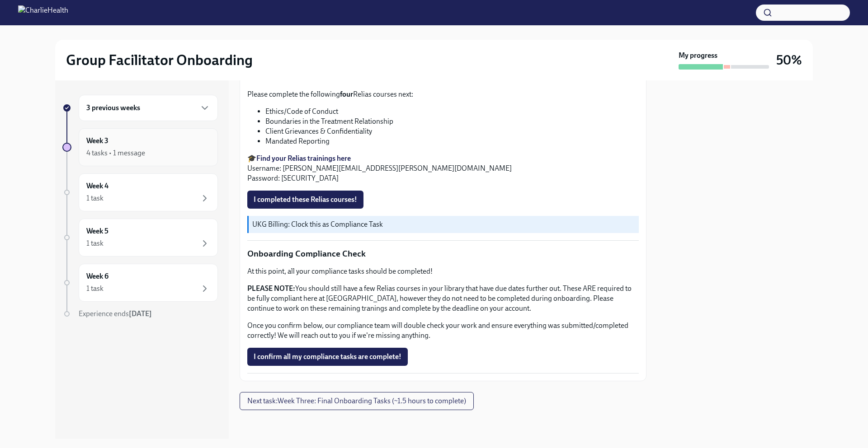 Image resolution: width=868 pixels, height=448 pixels. I want to click on strong: Find your Relias trainings here, so click(303, 158).